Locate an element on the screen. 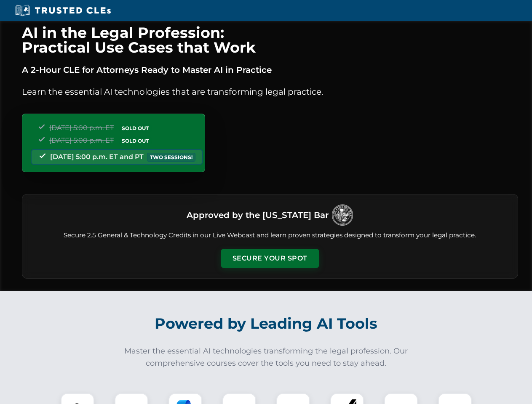 The height and width of the screenshot is (404, 532). p: Master the essential AI technologies transforming the legal profession. Our comprehensive courses... is located at coordinates (266, 357).